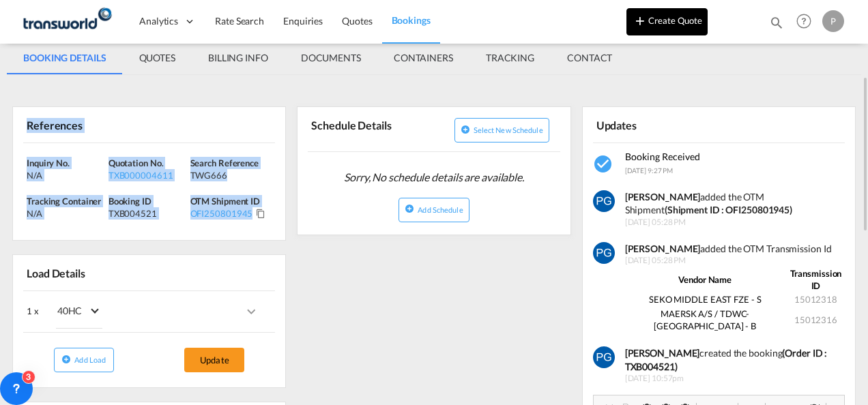  I want to click on div: References, so click(85, 124).